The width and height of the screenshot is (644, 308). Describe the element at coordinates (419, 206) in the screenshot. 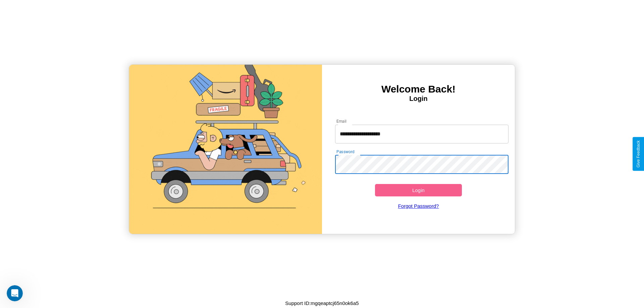

I see `a: Forgot Password?` at that location.